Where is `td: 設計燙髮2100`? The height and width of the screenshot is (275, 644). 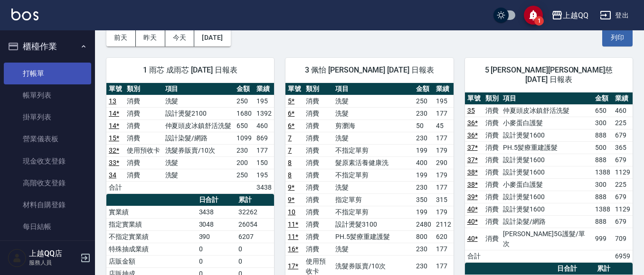
td: 設計燙髮2100 is located at coordinates (198, 113).